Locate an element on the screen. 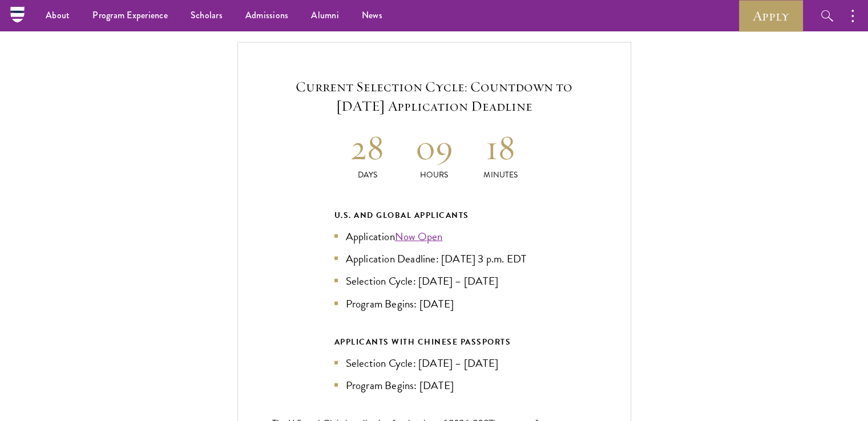  div: U.S. and Global Applicants is located at coordinates (434, 215).